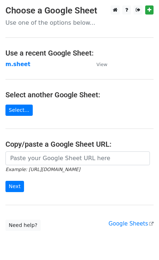 This screenshot has height=260, width=159. Describe the element at coordinates (19, 110) in the screenshot. I see `a: Select...` at that location.